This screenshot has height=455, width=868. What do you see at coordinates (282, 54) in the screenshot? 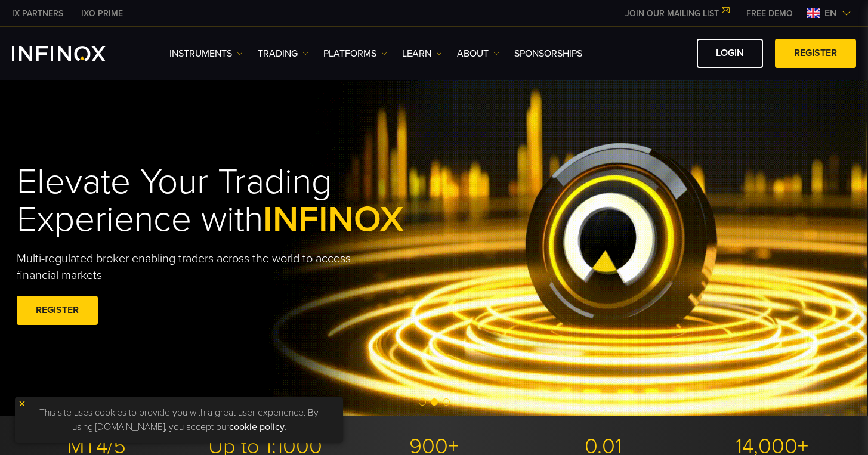
I see `a: TRADING` at bounding box center [282, 54].